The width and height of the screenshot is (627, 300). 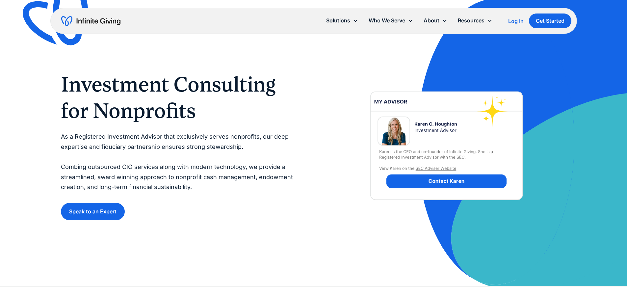 What do you see at coordinates (431, 20) in the screenshot?
I see `div: About` at bounding box center [431, 20].